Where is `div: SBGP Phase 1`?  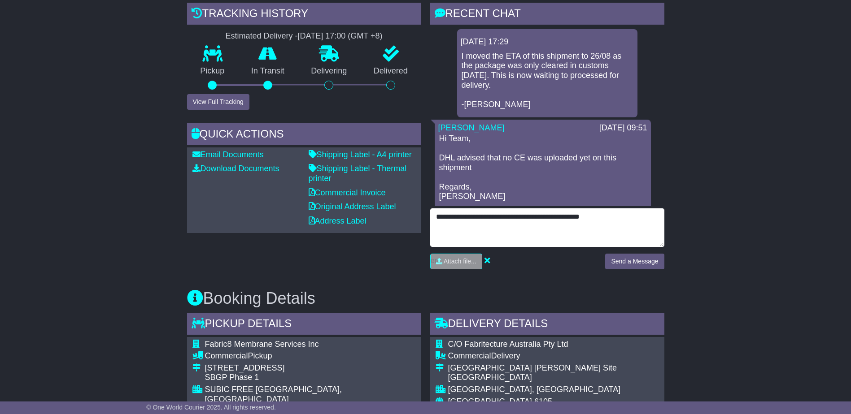
div: SBGP Phase 1 is located at coordinates (310, 378).